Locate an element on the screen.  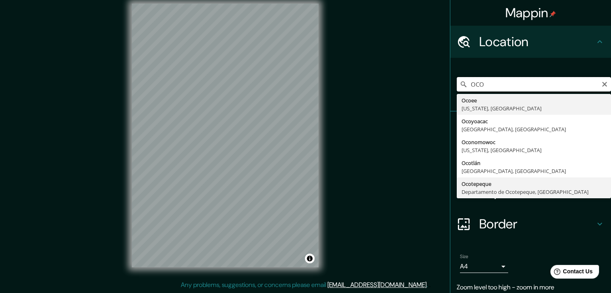
div: Pins is located at coordinates (531, 128).